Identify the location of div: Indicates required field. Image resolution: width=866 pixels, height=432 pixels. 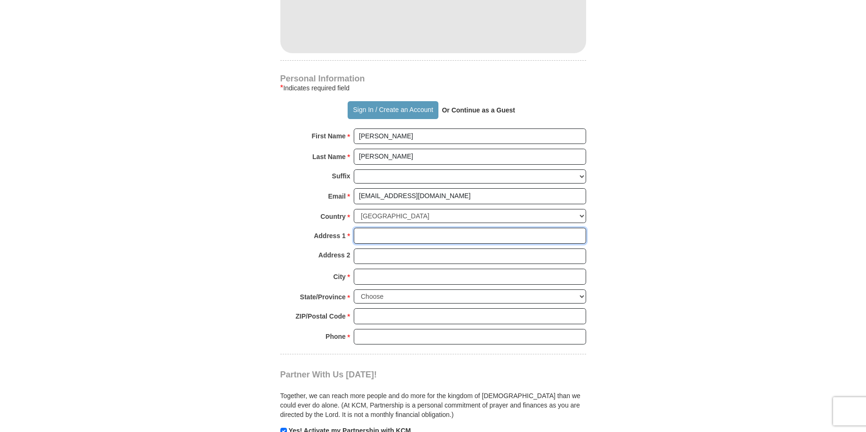
(433, 88).